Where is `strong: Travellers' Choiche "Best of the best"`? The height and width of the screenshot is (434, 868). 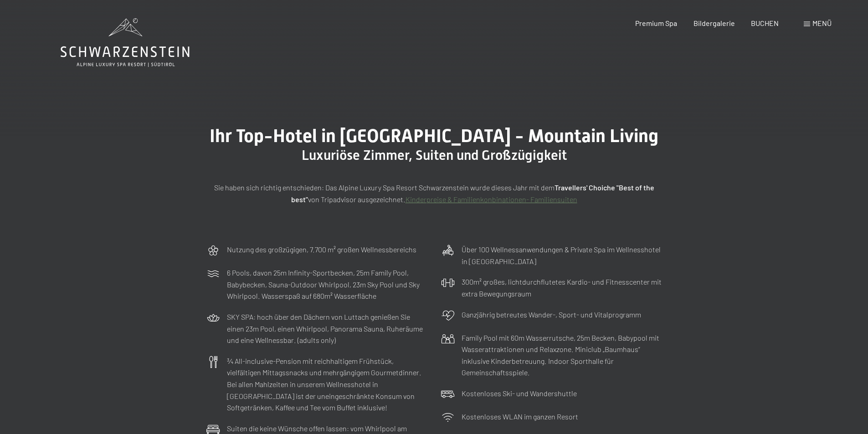 strong: Travellers' Choiche "Best of the best" is located at coordinates (472, 193).